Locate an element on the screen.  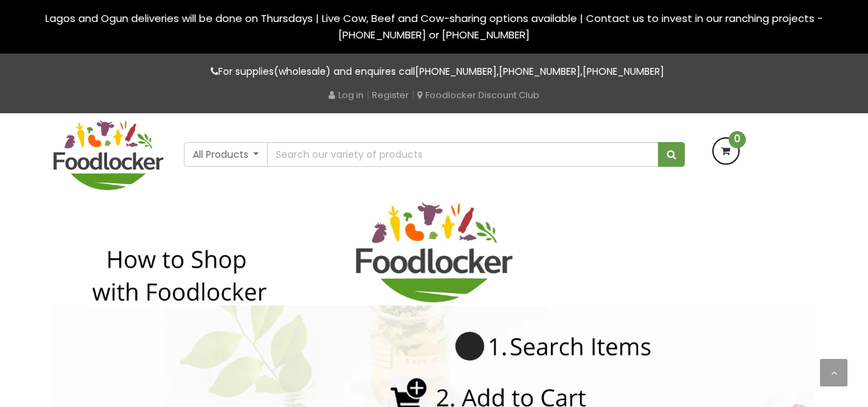
span: 0 is located at coordinates (737, 140).